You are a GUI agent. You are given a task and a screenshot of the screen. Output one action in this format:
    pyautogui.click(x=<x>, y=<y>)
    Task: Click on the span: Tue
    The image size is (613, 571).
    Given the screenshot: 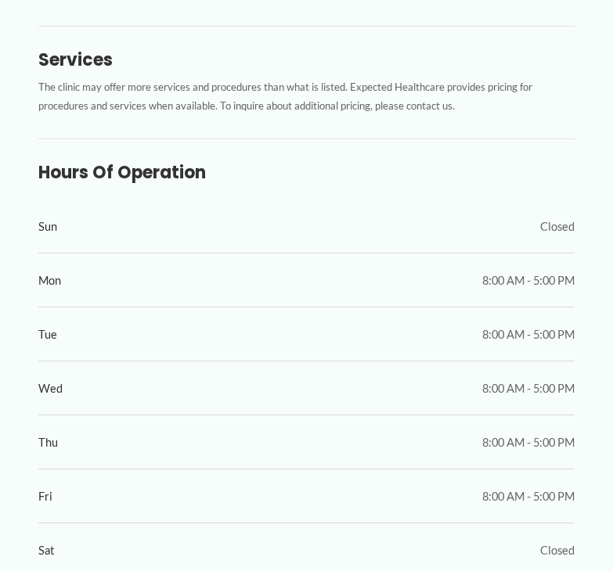 What is the action you would take?
    pyautogui.click(x=48, y=334)
    